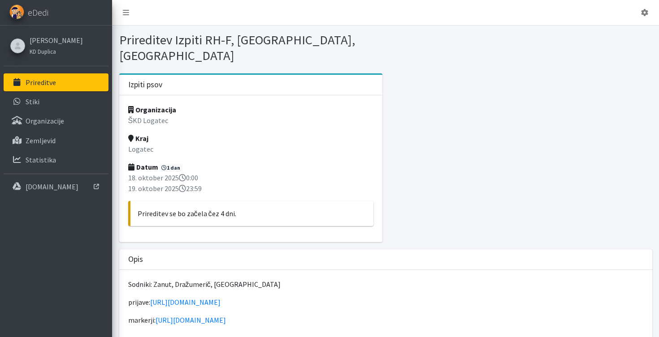 The image size is (659, 337). Describe the element at coordinates (41, 160) in the screenshot. I see `p: Statistika` at that location.